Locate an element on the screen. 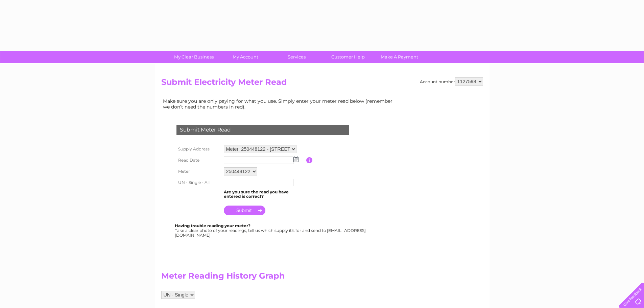  a: Services is located at coordinates (297, 57).